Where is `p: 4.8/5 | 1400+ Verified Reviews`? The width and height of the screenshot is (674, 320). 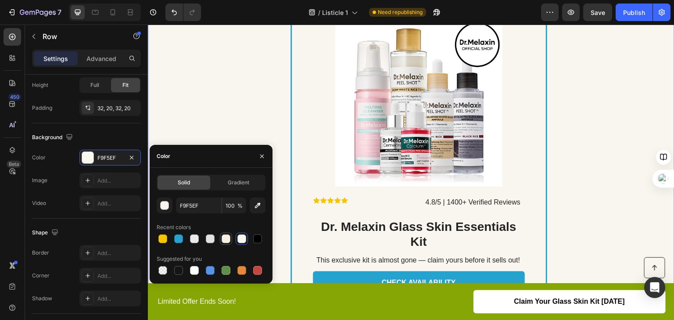
p: 4.8/5 | 1400+ Verified Reviews is located at coordinates (325, 178).